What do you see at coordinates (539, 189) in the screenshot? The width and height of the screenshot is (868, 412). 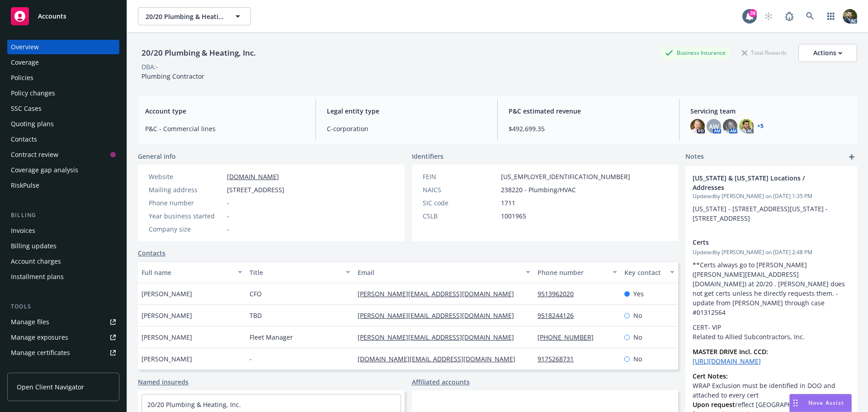 I see `span: 238220 - Plumbing/HVAC` at bounding box center [539, 189].